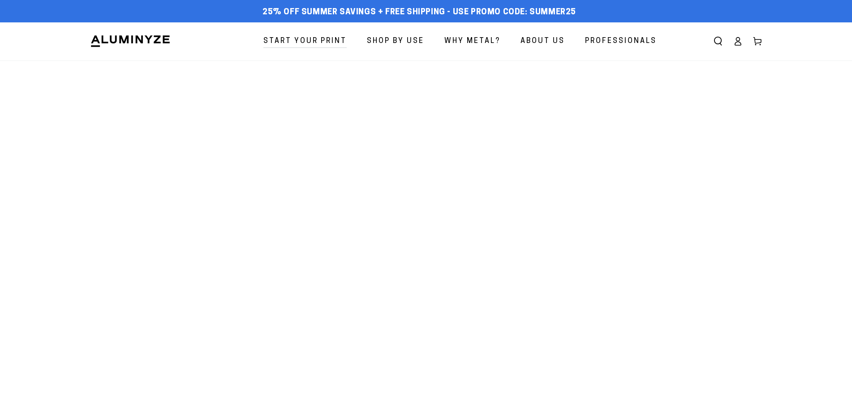  I want to click on span: About Us, so click(543, 41).